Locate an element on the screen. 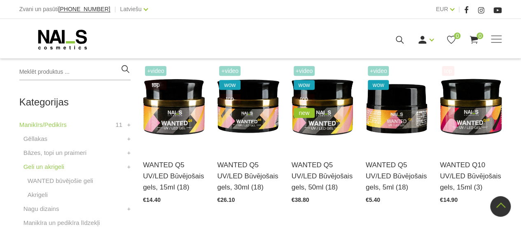 The height and width of the screenshot is (227, 521). a: WANTED Q5 UV/LED Būvējošais gels, 5ml (18) is located at coordinates (396, 176).